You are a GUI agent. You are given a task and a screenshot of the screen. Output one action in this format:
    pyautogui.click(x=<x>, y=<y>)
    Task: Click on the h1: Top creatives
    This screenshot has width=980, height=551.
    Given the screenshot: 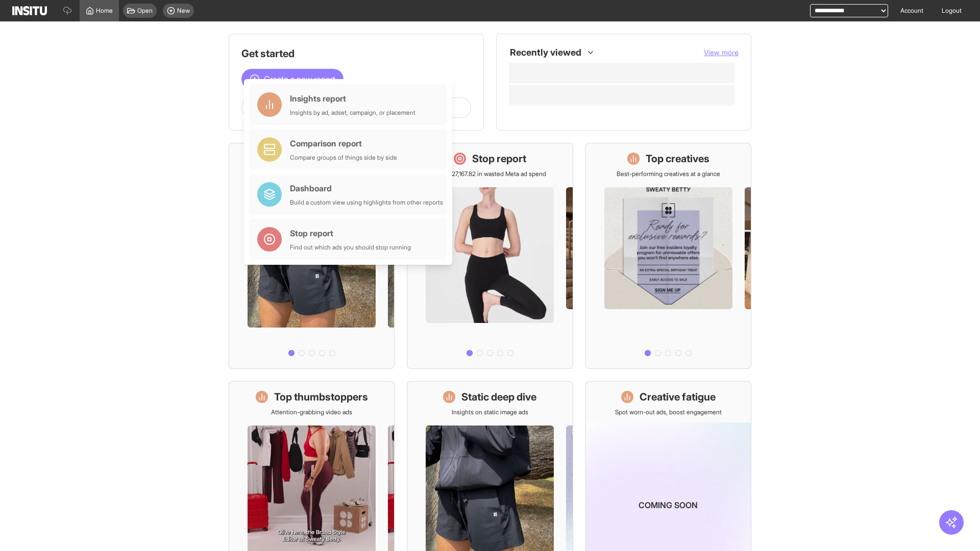 What is the action you would take?
    pyautogui.click(x=677, y=159)
    